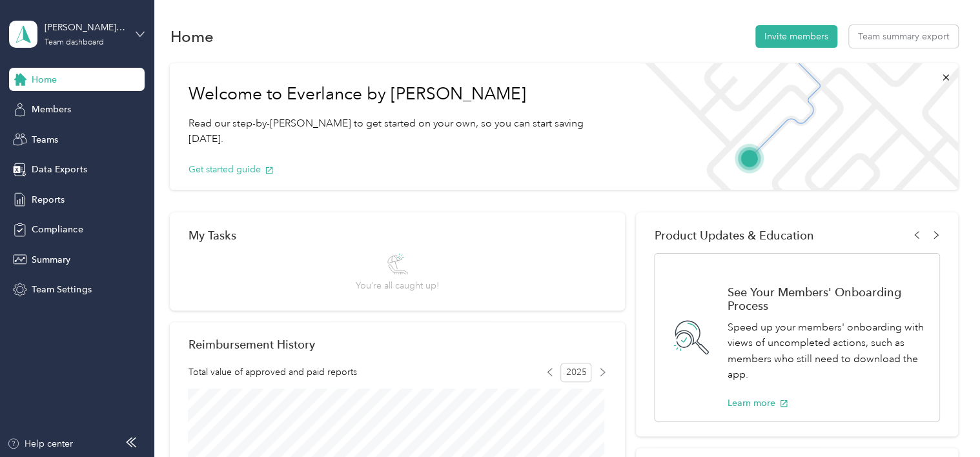 The height and width of the screenshot is (457, 980). What do you see at coordinates (57, 229) in the screenshot?
I see `span: Compliance` at bounding box center [57, 229].